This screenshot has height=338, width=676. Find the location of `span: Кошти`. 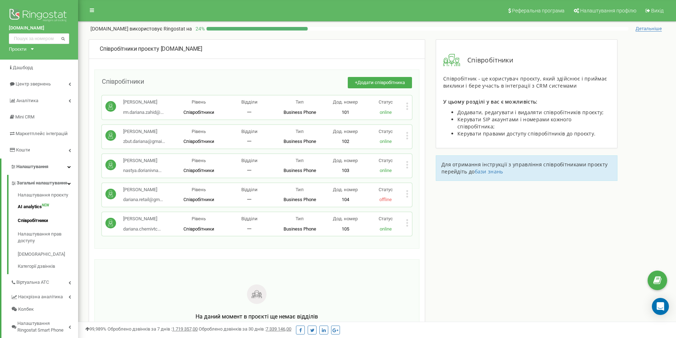

span: Кошти is located at coordinates (23, 150).